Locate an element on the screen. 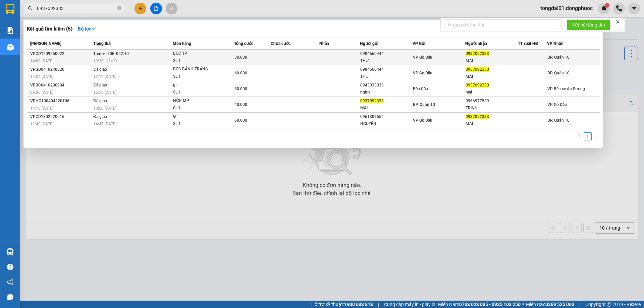 This screenshot has width=644, height=308. li: Next Page is located at coordinates (596, 136).